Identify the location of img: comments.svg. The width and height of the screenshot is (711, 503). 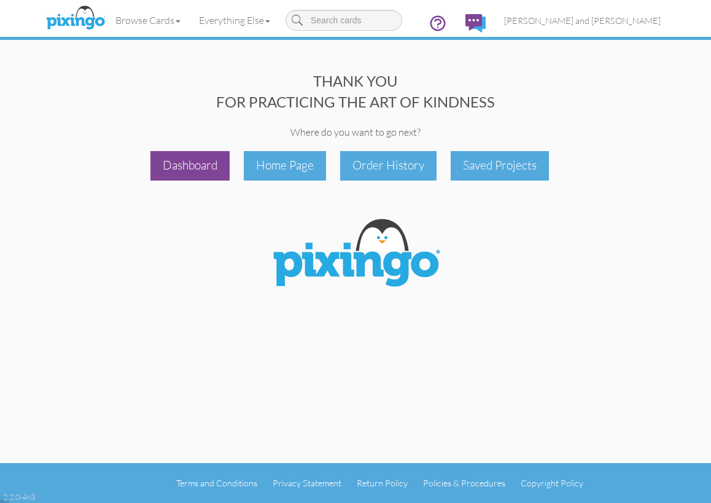
(475, 23).